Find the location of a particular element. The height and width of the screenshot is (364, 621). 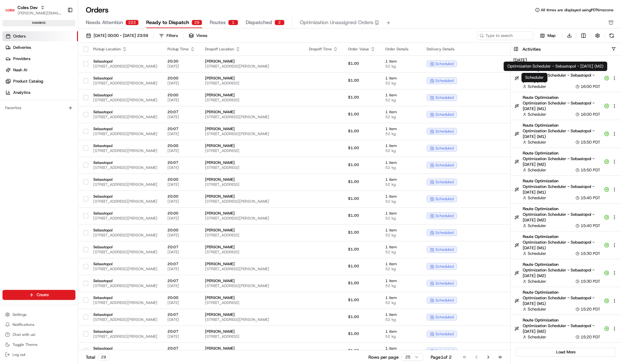

div: 223 is located at coordinates (132, 23).